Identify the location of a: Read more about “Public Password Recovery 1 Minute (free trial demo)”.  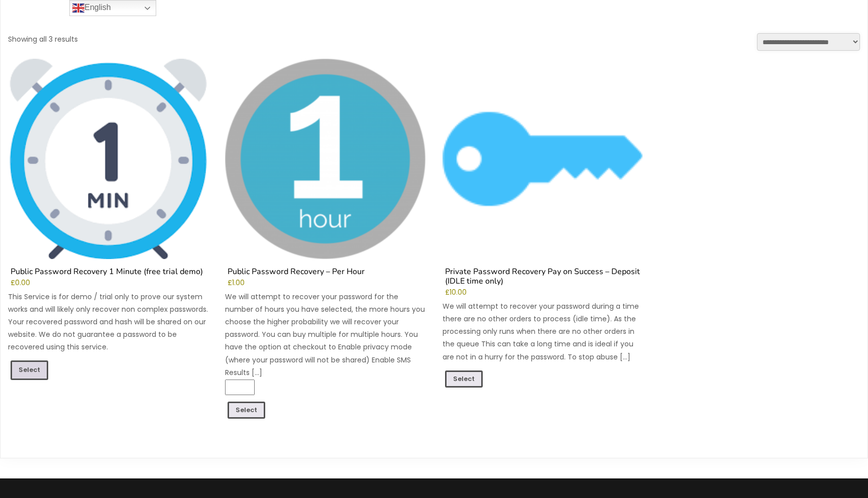
(29, 370).